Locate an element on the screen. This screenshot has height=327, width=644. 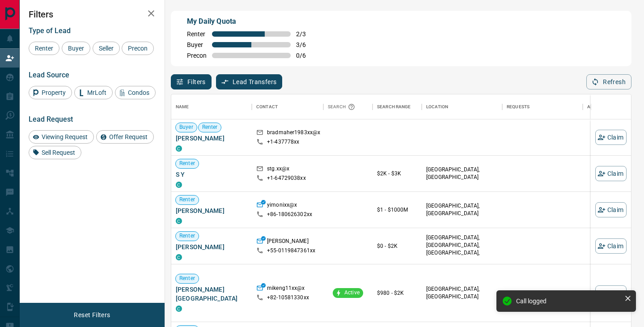
div: Call logged is located at coordinates (568, 301).